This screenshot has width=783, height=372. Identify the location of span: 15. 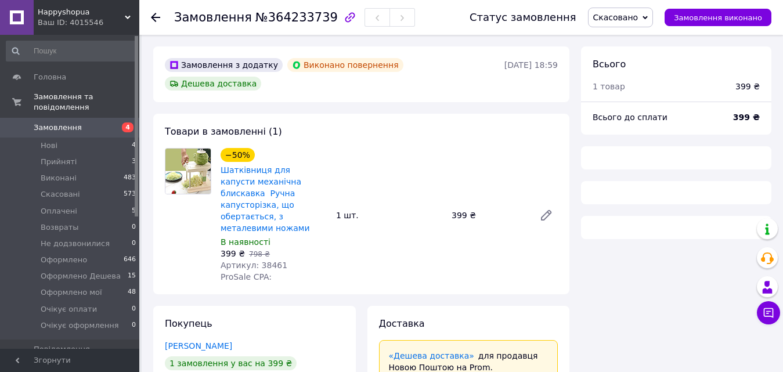
(132, 276).